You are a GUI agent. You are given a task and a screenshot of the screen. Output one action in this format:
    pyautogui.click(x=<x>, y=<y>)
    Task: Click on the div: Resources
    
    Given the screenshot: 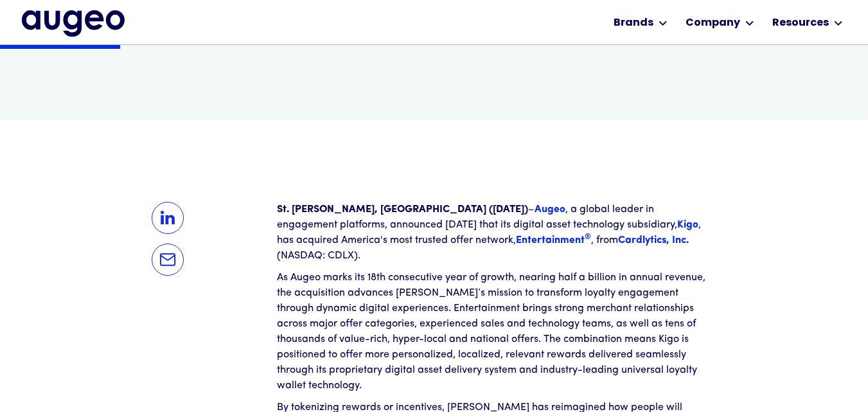 What is the action you would take?
    pyautogui.click(x=800, y=23)
    